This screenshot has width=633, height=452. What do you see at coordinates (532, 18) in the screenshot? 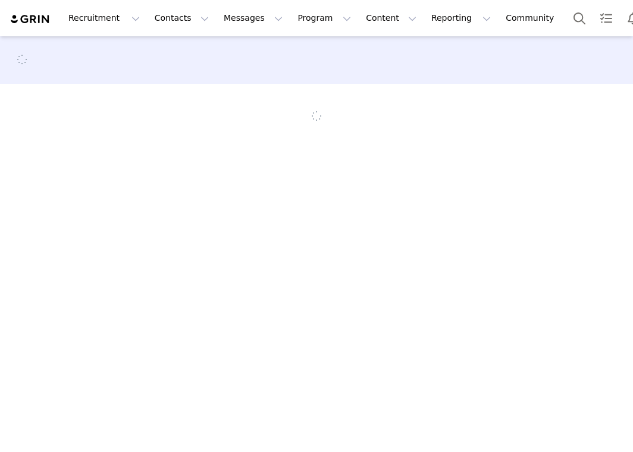
I see `a: Community` at bounding box center [532, 18].